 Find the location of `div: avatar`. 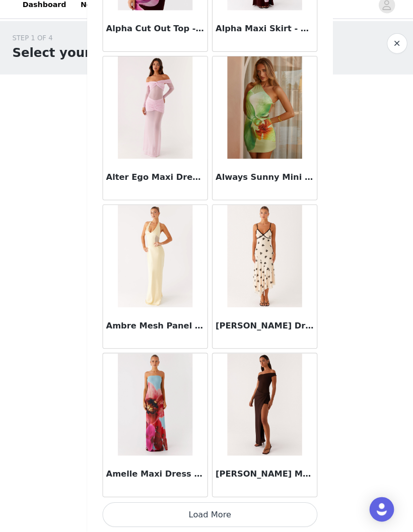

div: avatar is located at coordinates (380, 13).